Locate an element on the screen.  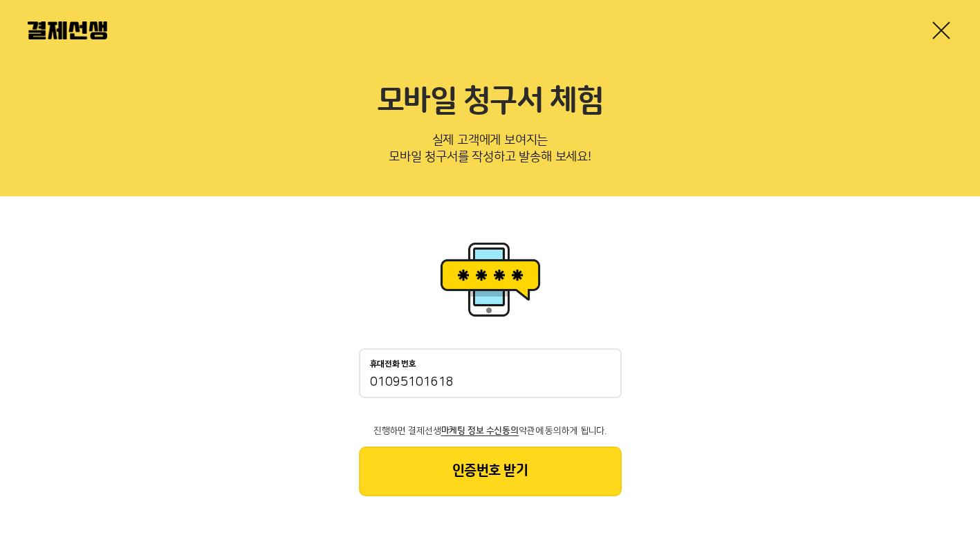
p: 휴대전화 번호 is located at coordinates (393, 364).